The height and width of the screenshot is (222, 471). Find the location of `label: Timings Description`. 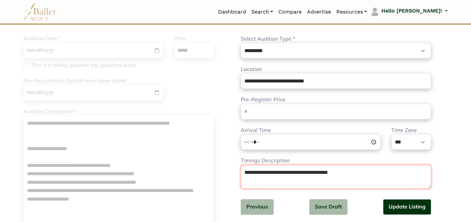

label: Timings Description is located at coordinates (265, 160).